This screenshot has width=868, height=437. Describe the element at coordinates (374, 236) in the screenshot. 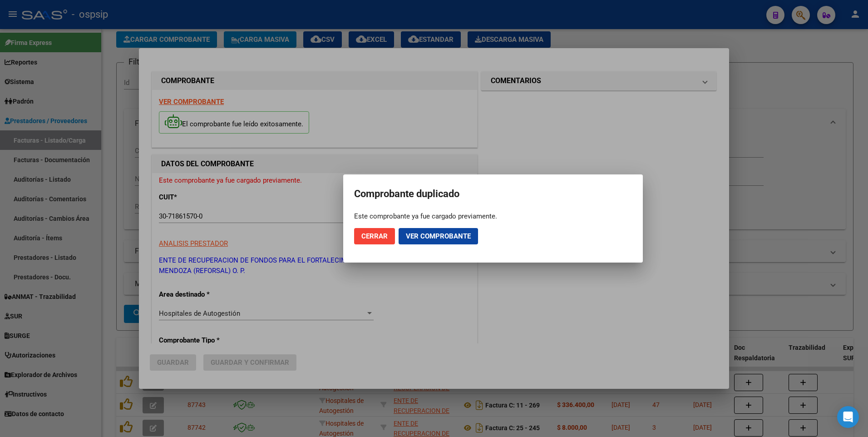

I see `span: Cerrar` at that location.